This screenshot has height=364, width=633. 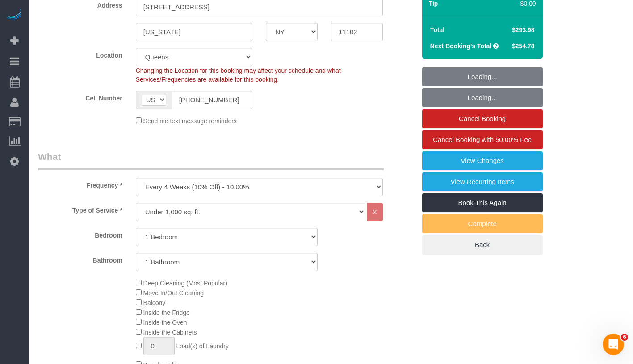 What do you see at coordinates (167, 312) in the screenshot?
I see `span: Inside the Fridge` at bounding box center [167, 312].